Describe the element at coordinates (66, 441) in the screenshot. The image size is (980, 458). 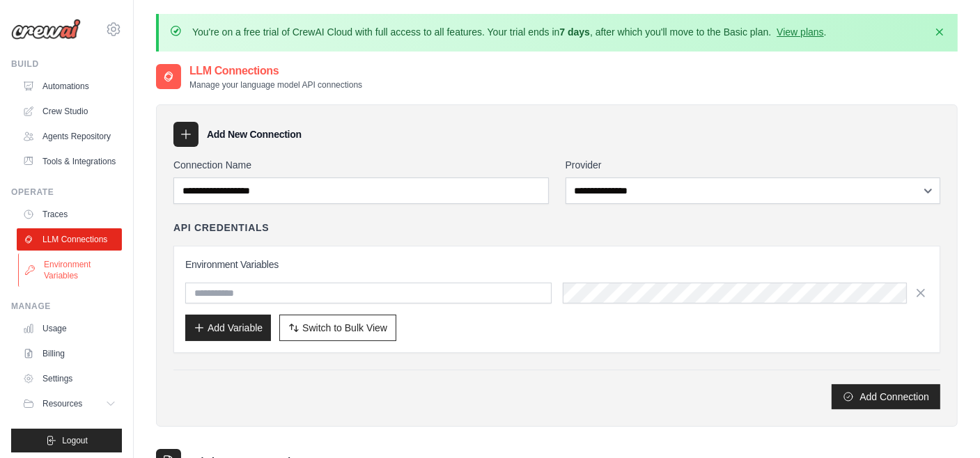
I see `button: Logout` at that location.